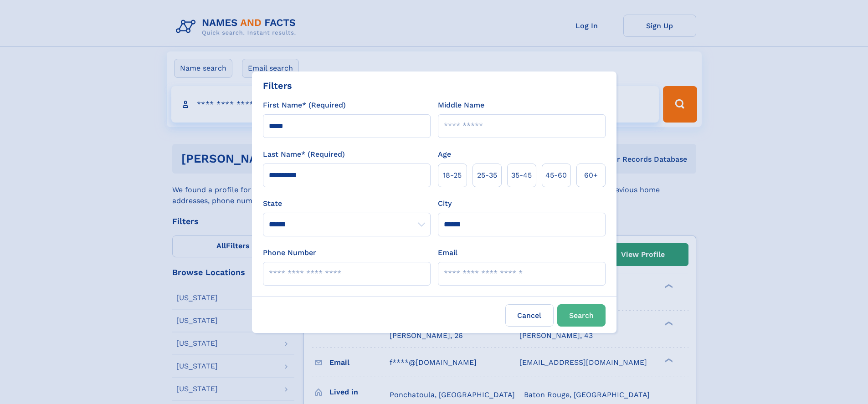  I want to click on button: Search, so click(581, 315).